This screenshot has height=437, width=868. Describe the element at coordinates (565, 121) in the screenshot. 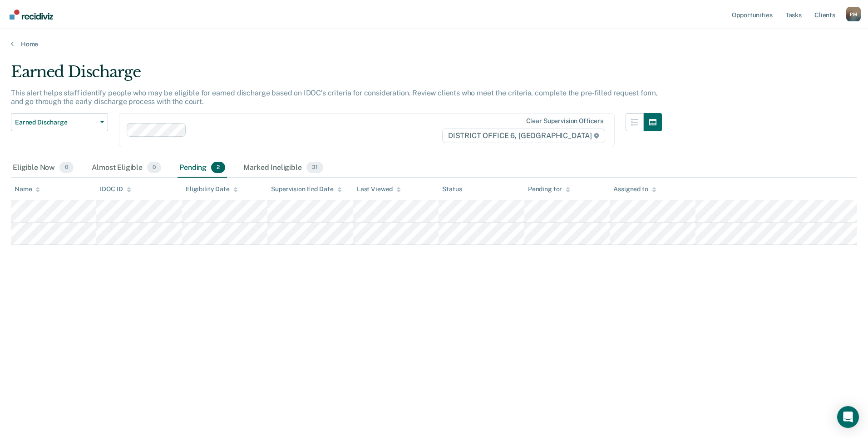

I see `div: Clear supervision officers` at that location.